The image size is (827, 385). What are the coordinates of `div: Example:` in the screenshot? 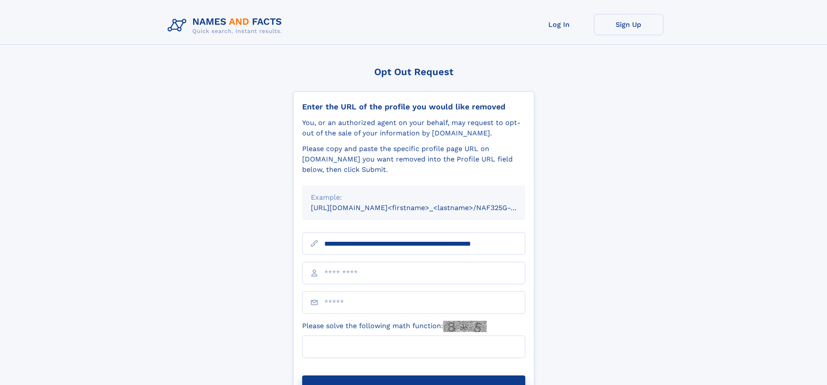 It's located at (414, 197).